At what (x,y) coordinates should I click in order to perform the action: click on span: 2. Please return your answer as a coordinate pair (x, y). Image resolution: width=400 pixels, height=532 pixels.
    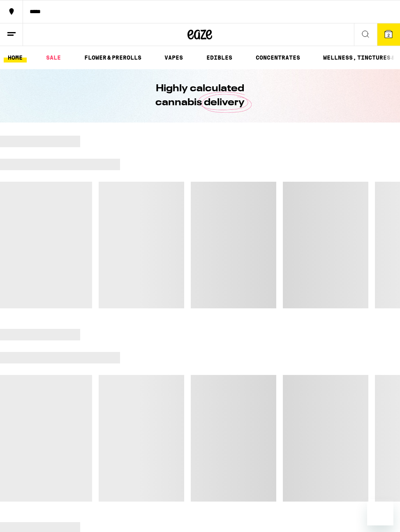
    Looking at the image, I should click on (388, 35).